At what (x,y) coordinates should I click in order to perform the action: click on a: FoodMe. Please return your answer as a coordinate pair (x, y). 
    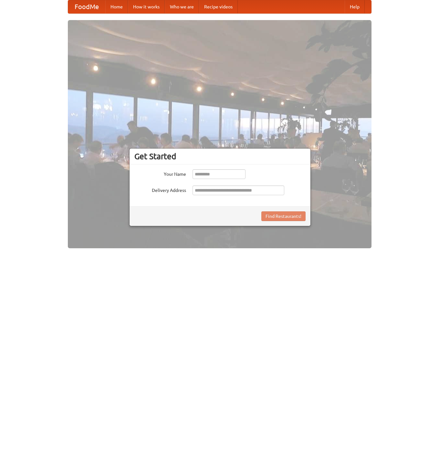
    Looking at the image, I should click on (87, 7).